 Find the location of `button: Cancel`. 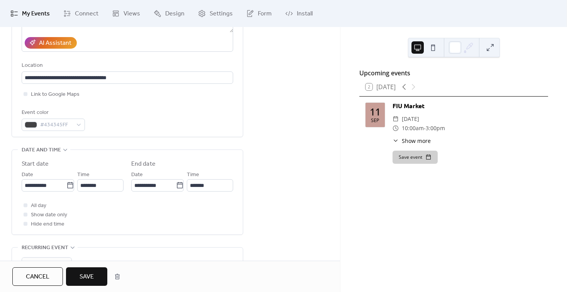

button: Cancel is located at coordinates (37, 276).